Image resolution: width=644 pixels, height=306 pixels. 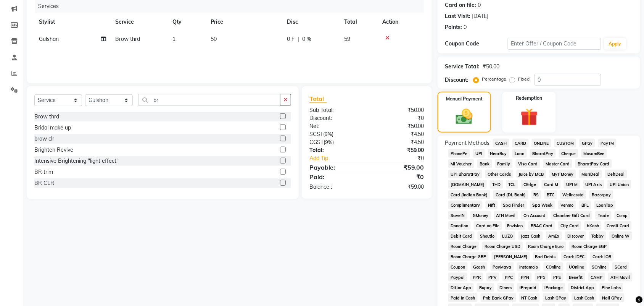 What do you see at coordinates (467, 143) in the screenshot?
I see `span: Payment Methods` at bounding box center [467, 143].